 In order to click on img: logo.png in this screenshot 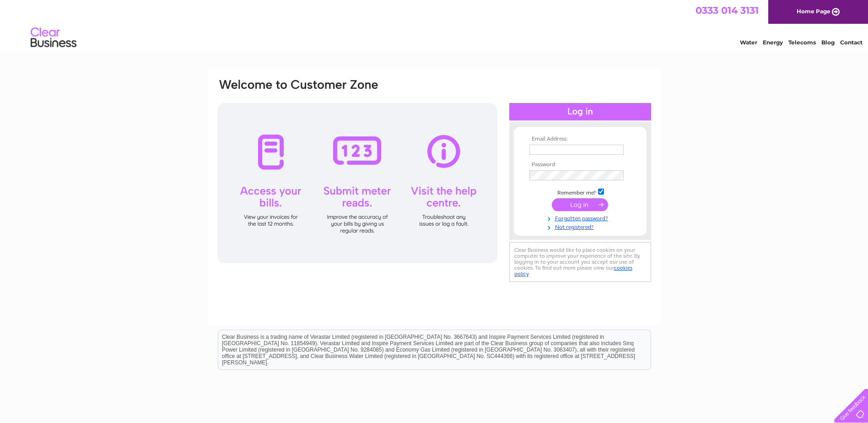, I will do `click(54, 38)`.